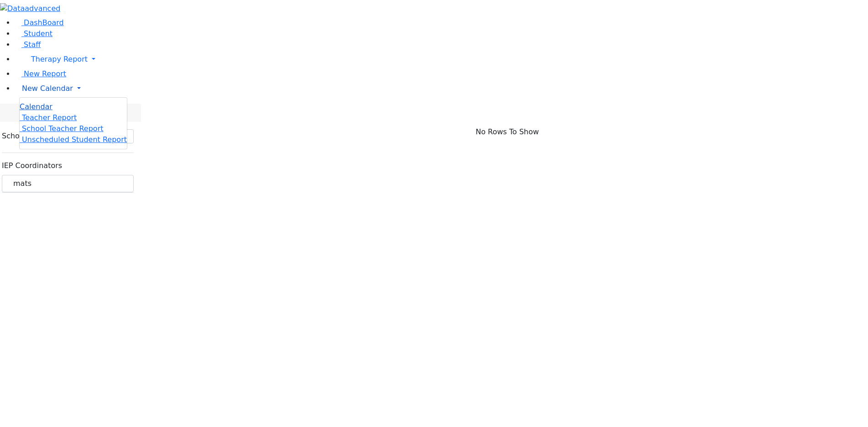 This screenshot has width=868, height=427. Describe the element at coordinates (45, 74) in the screenshot. I see `span: New Report` at that location.